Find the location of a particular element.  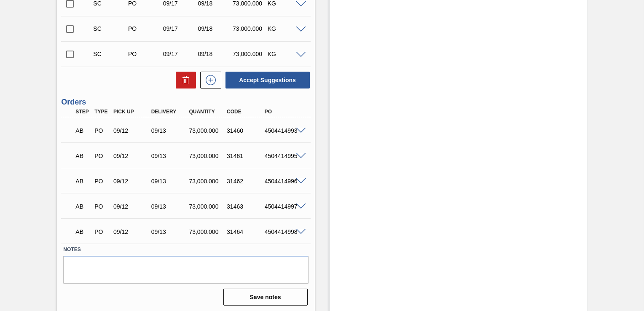

div: 31460 is located at coordinates (245, 131).